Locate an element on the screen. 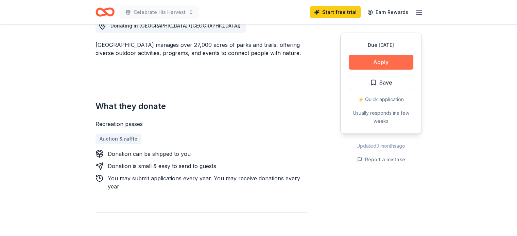  span: Celebrate His Harvest is located at coordinates (160, 12).